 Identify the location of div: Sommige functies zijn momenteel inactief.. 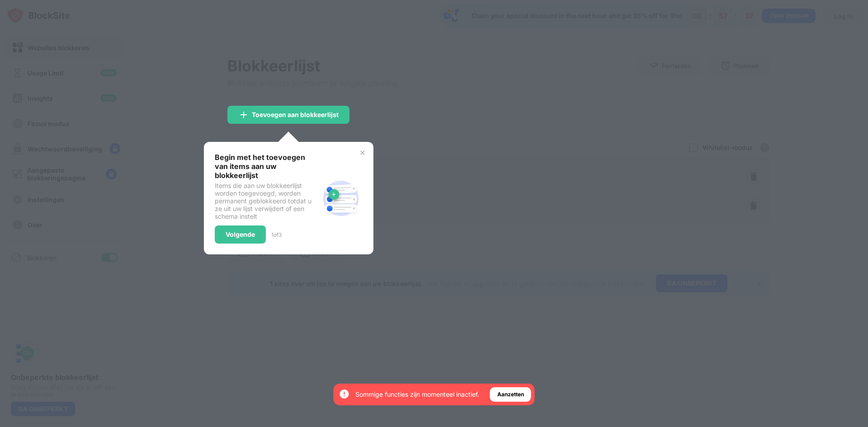
(417, 395).